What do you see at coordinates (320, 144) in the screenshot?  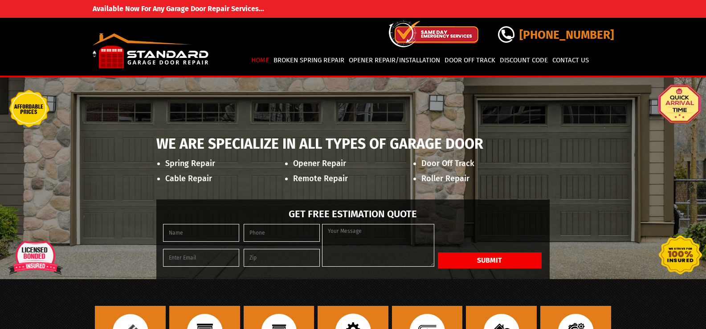 I see `span: We are specialize in All Types of Garage Door` at bounding box center [320, 144].